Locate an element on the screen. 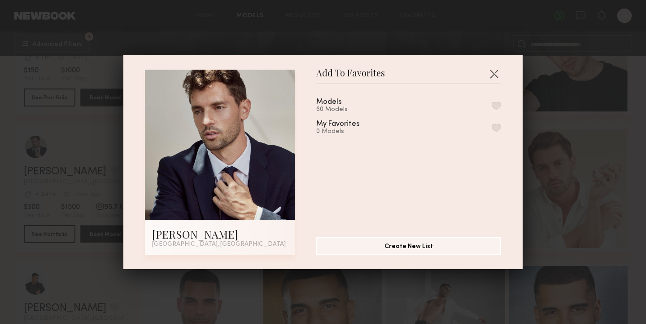  div: 60 Models is located at coordinates (340, 110).